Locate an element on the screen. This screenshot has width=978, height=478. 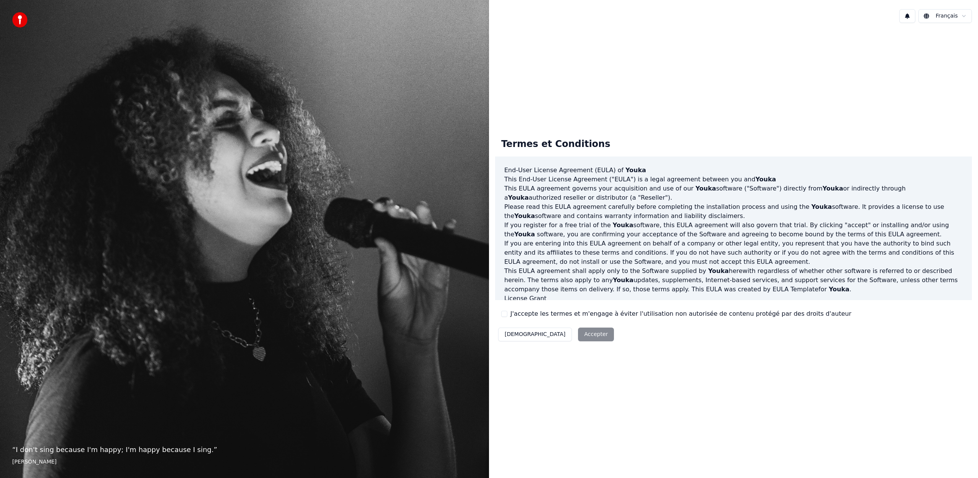
p: If you register for a free trial of the software, this EULA agreement will also govern that trial... is located at coordinates (733, 230).